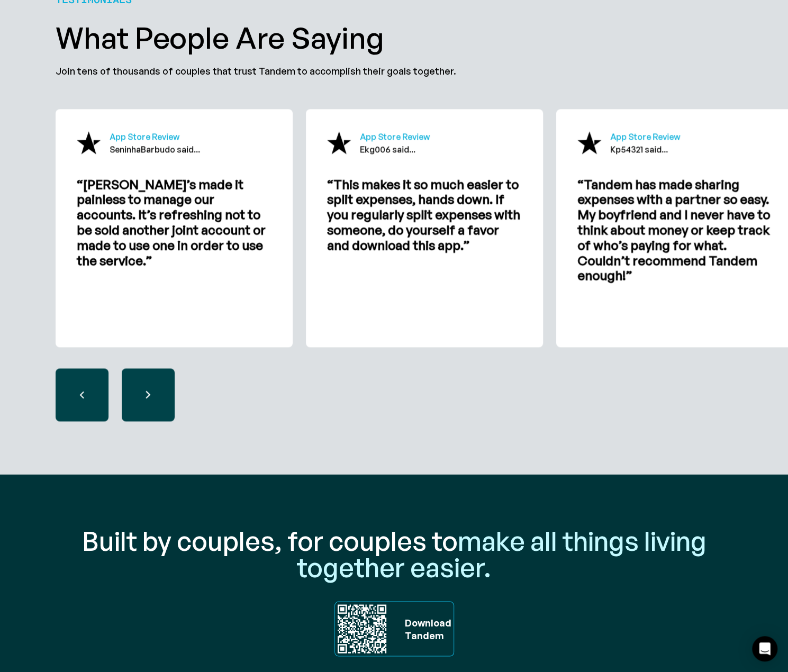 Image resolution: width=788 pixels, height=672 pixels. Describe the element at coordinates (425, 629) in the screenshot. I see `div: Download ‍ Tandem` at that location.